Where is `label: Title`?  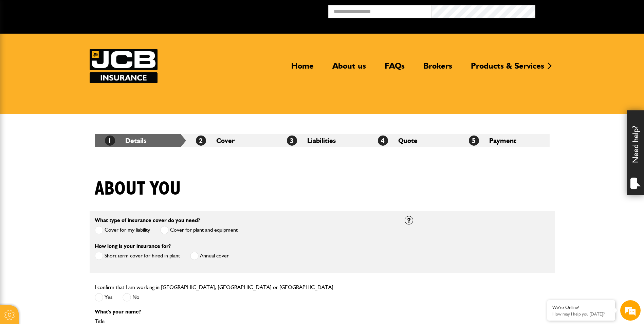
label: Title is located at coordinates (245, 321).